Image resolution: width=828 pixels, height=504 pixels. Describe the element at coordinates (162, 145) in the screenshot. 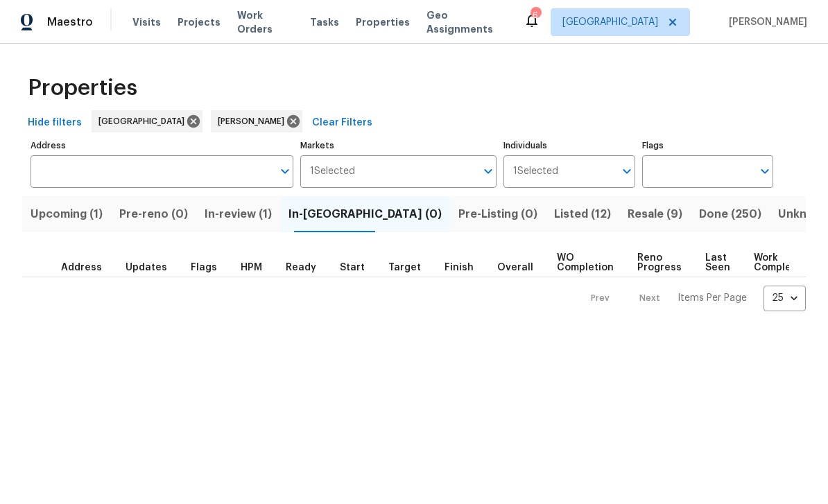

I see `label: Address` at that location.